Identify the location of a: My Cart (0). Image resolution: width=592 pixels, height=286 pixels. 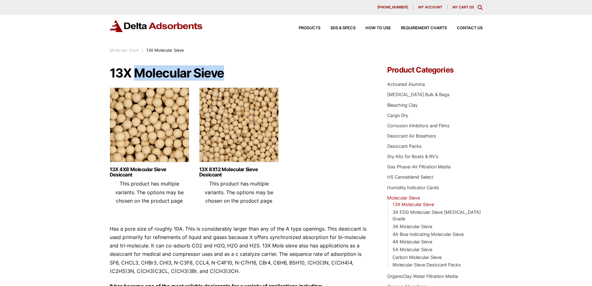
(463, 7).